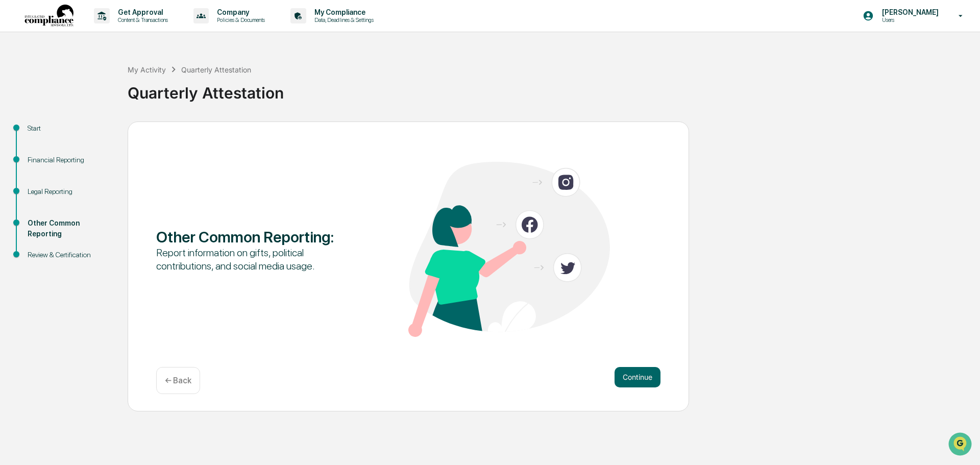  What do you see at coordinates (82, 93) in the screenshot?
I see `div: We're available if you need us!` at bounding box center [82, 93].